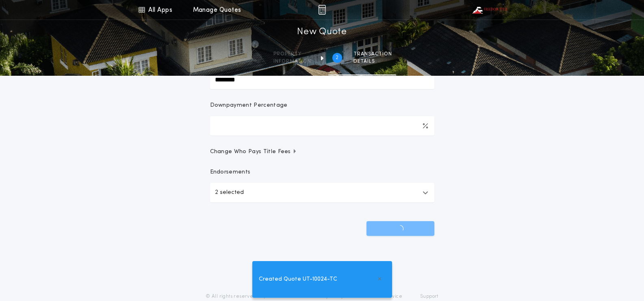  Describe the element at coordinates (322, 10) in the screenshot. I see `img: img` at that location.